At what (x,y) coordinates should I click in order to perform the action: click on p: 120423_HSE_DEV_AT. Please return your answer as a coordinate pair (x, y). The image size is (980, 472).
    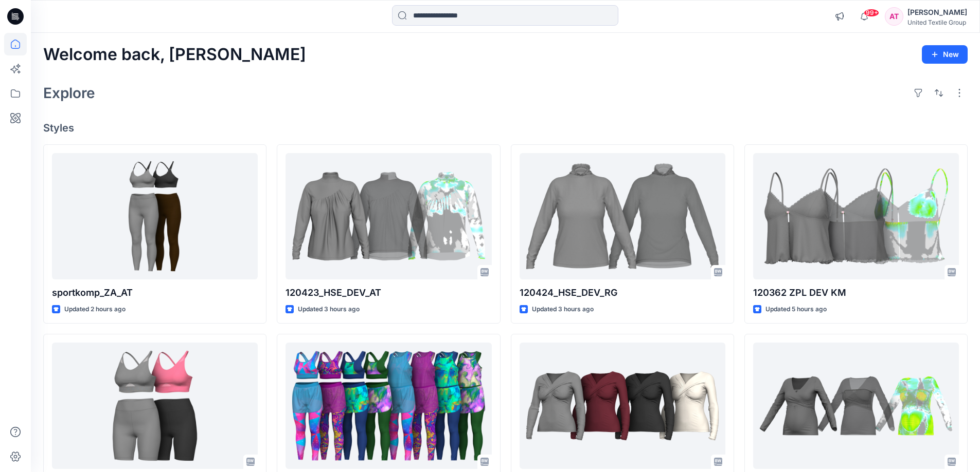
    Looking at the image, I should click on (389, 293).